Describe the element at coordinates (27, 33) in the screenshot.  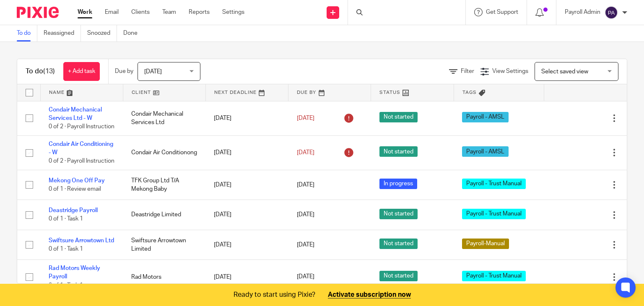
I see `a: To do` at that location.